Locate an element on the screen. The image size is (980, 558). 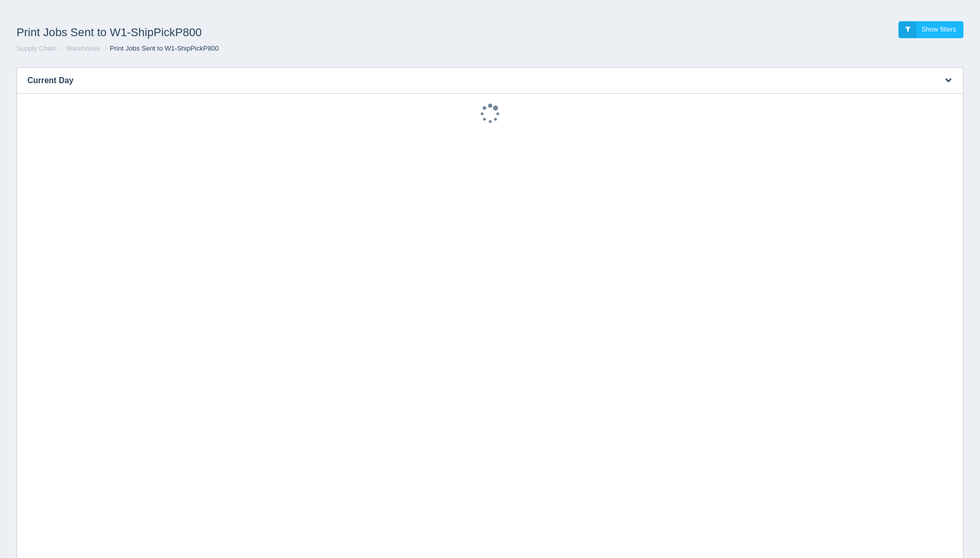
a: Warehouse is located at coordinates (83, 48).